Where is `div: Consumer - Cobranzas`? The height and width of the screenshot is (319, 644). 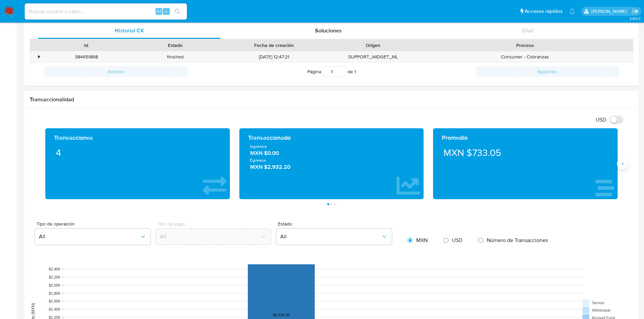
div: Consumer - Cobranzas is located at coordinates (525, 57).